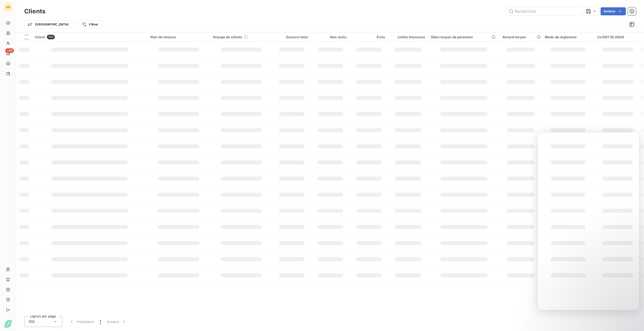 Image resolution: width=644 pixels, height=331 pixels. I want to click on div: Non-échu, so click(330, 37).